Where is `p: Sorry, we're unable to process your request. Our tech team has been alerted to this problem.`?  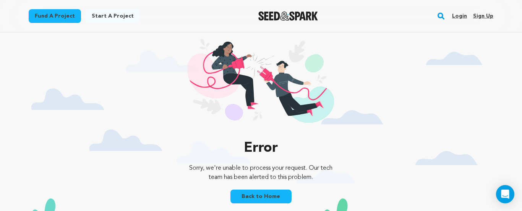
p: Sorry, we're unable to process your request. Our tech team has been alerted to this problem. is located at coordinates (261, 173).